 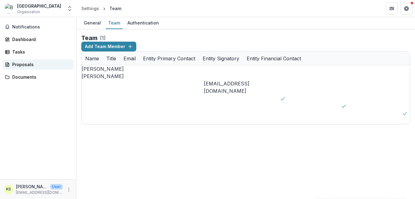 I want to click on h2: Team, so click(x=89, y=38).